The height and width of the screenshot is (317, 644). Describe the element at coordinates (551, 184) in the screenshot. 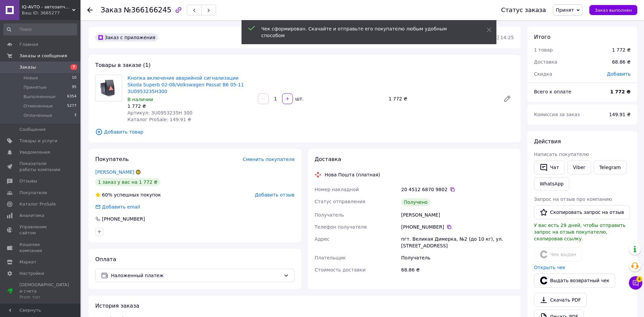

I see `a: WhatsApp` at that location.